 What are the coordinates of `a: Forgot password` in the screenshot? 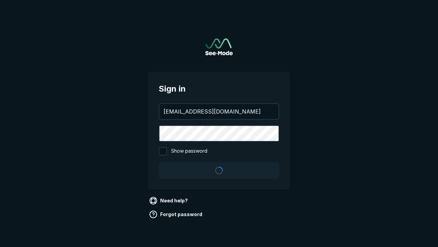 It's located at (176, 214).